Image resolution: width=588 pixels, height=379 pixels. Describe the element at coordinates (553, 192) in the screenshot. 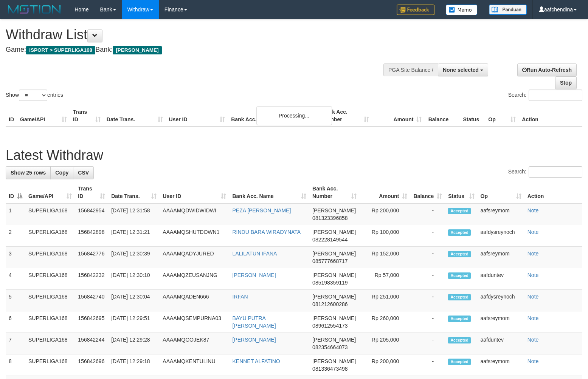

I see `th: Action` at that location.